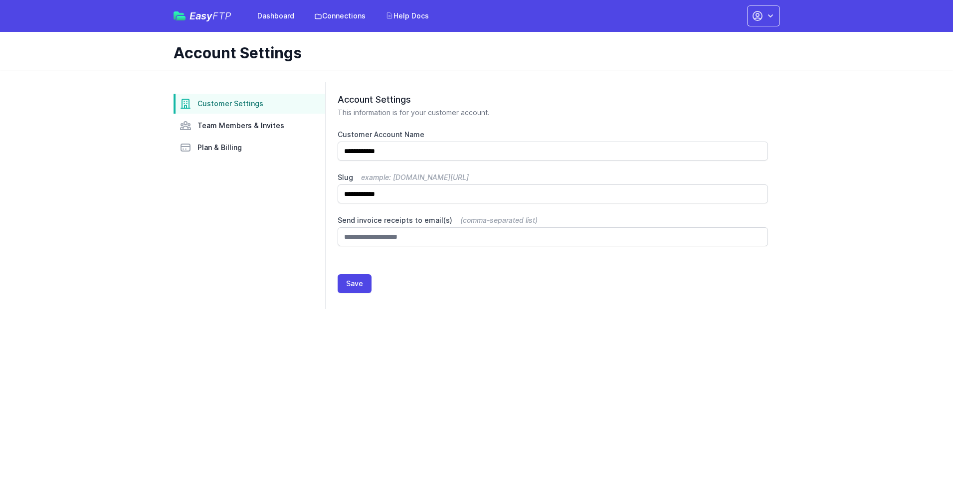 The width and height of the screenshot is (953, 489). What do you see at coordinates (222, 16) in the screenshot?
I see `span: FTP` at bounding box center [222, 16].